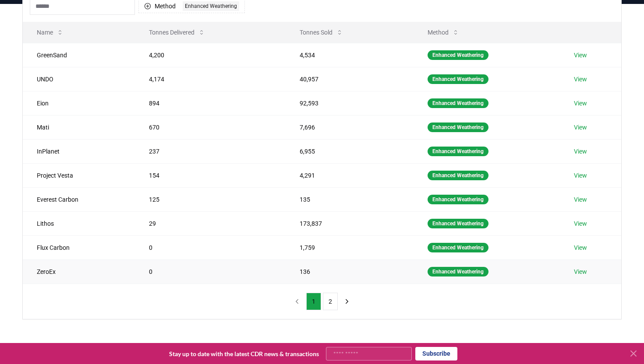 This screenshot has width=644, height=364. Describe the element at coordinates (210, 151) in the screenshot. I see `td: 237` at that location.